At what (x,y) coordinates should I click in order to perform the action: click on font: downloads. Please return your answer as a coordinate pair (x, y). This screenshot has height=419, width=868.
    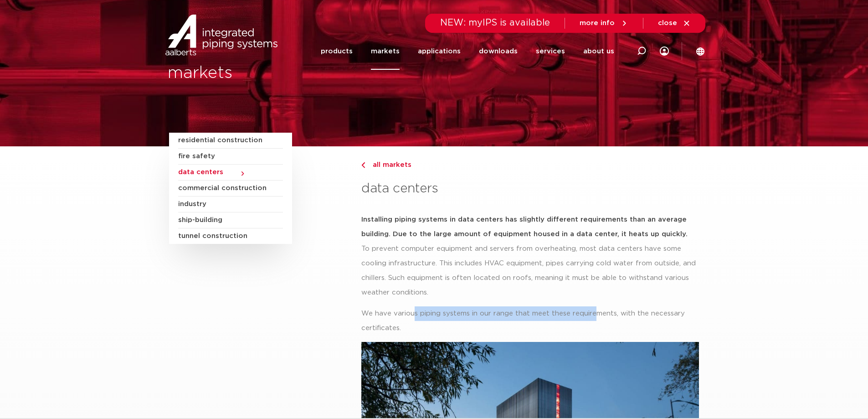
    Looking at the image, I should click on (498, 51).